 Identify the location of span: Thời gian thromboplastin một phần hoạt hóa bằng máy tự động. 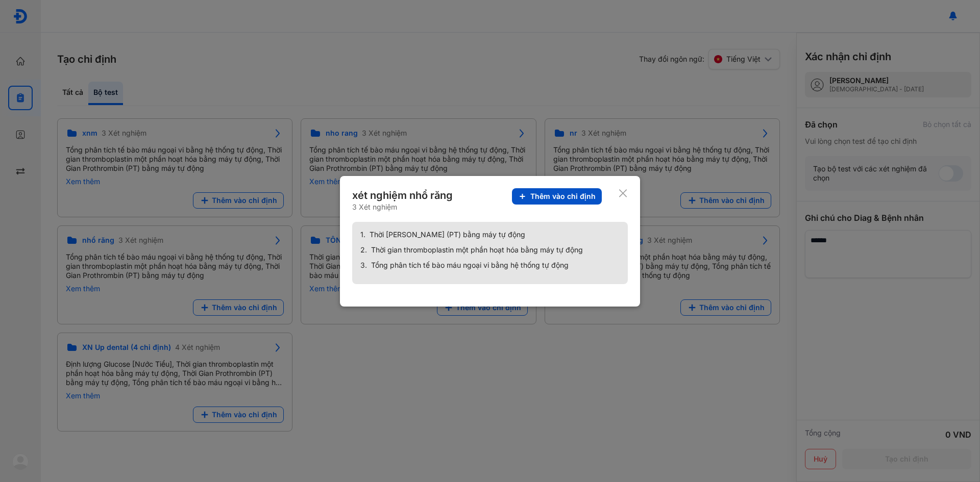
(477, 250).